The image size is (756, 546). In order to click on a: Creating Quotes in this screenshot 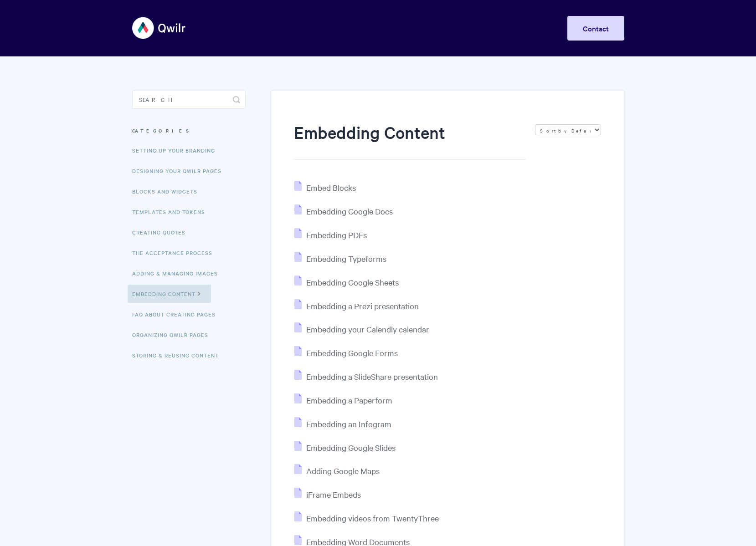, I will do `click(162, 232)`.